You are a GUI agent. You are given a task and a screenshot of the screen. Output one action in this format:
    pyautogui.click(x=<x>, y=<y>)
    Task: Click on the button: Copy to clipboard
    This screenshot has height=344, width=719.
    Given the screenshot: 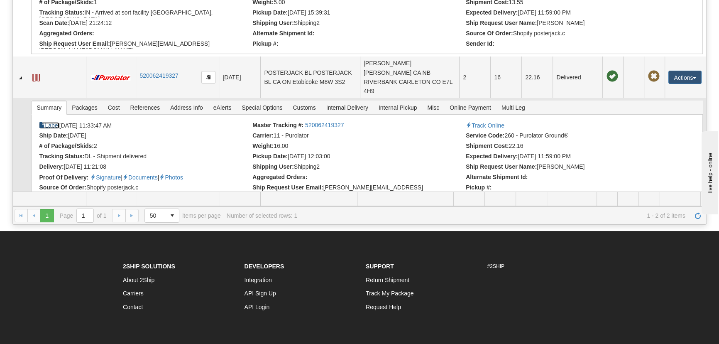 What is the action you would take?
    pyautogui.click(x=208, y=77)
    